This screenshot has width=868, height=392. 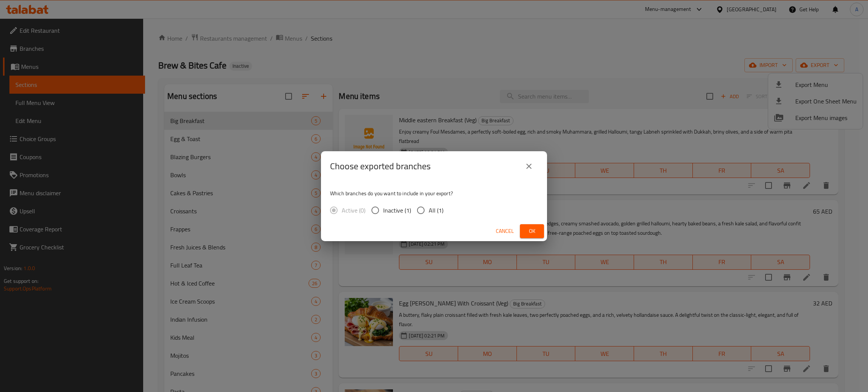 I want to click on p: Which branches do you want to include in your export?, so click(x=434, y=193).